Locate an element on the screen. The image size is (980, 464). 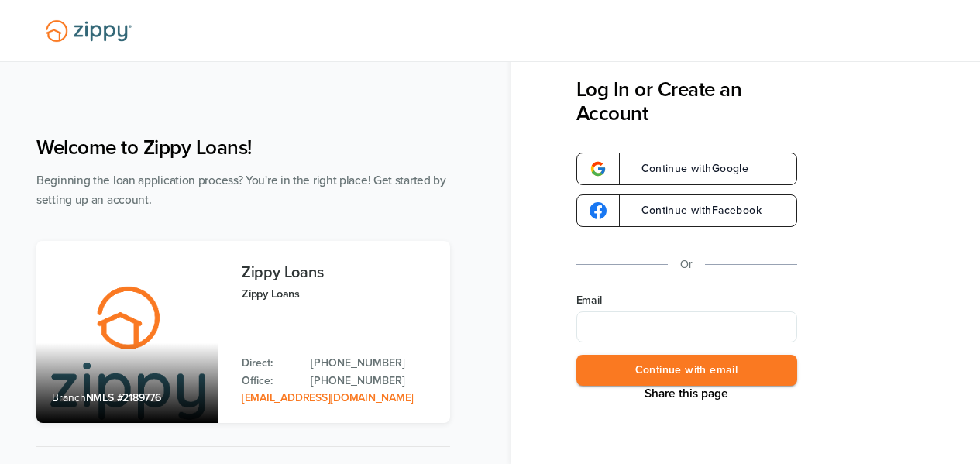
p: Or is located at coordinates (687, 264).